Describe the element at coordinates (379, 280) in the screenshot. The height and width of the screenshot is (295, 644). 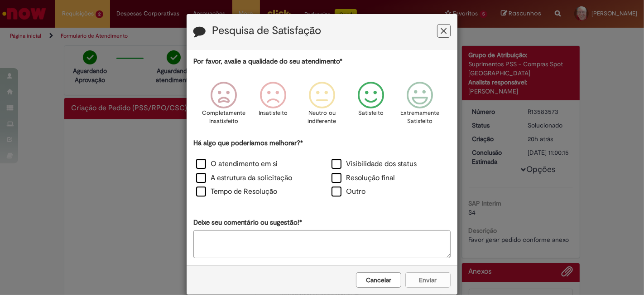
I see `button: Cancelar` at that location.